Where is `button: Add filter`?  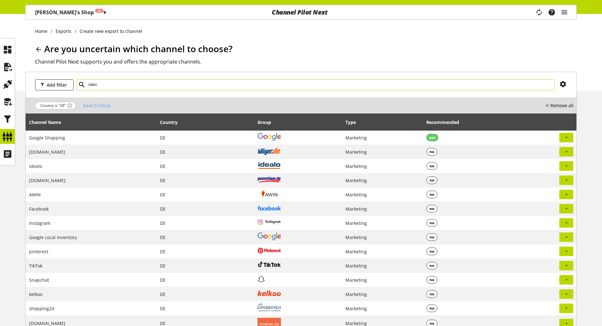
button: Add filter is located at coordinates (54, 85).